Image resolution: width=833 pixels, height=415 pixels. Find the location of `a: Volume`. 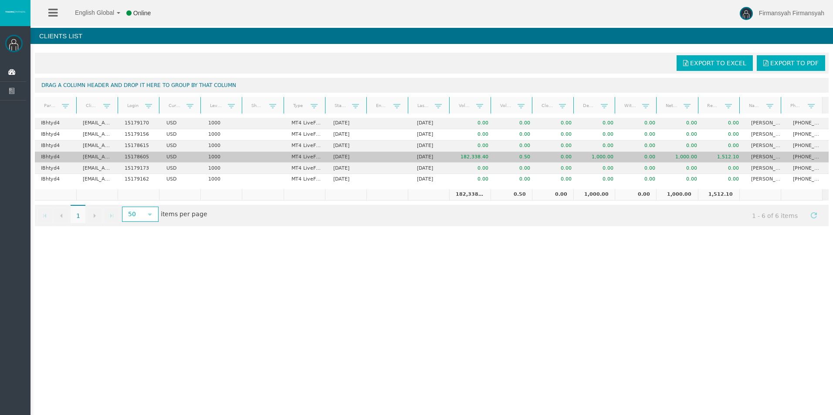

a: Volume is located at coordinates (464, 105).